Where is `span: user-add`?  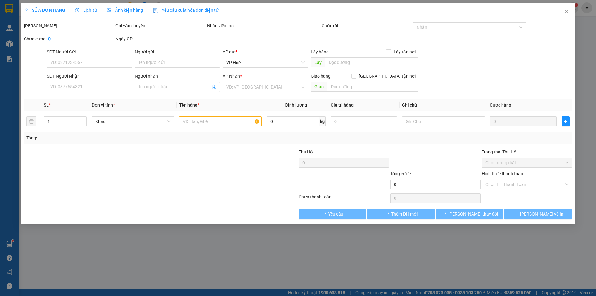 span: user-add is located at coordinates (214, 87).